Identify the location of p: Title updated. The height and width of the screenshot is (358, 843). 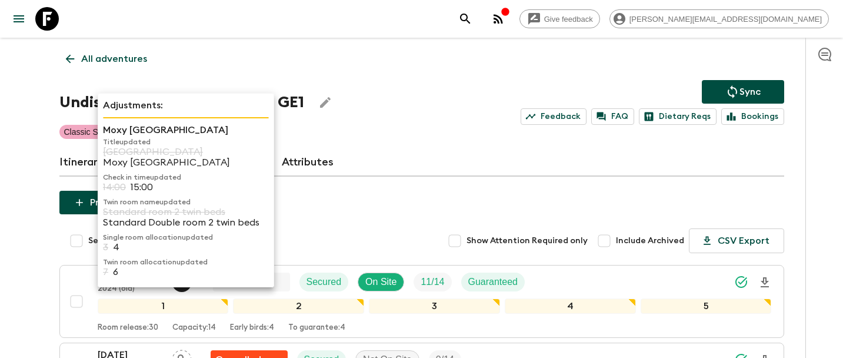
(186, 142).